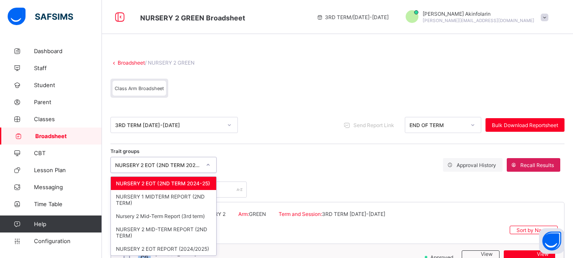 This screenshot has height=258, width=573. I want to click on span: Student, so click(68, 85).